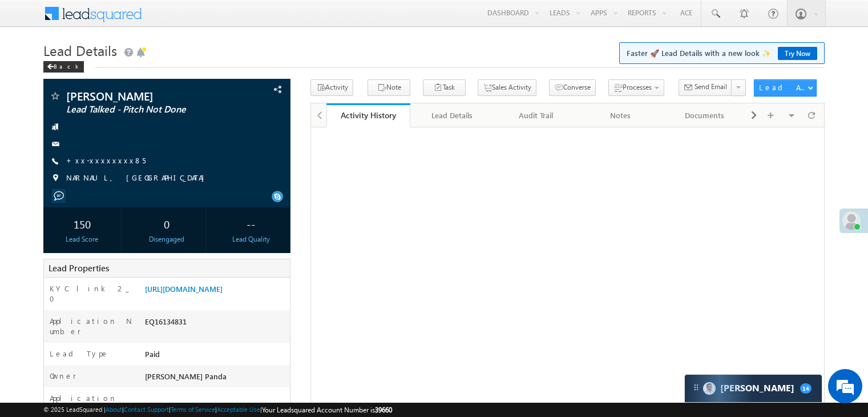  I want to click on button: Activity, so click(331, 88).